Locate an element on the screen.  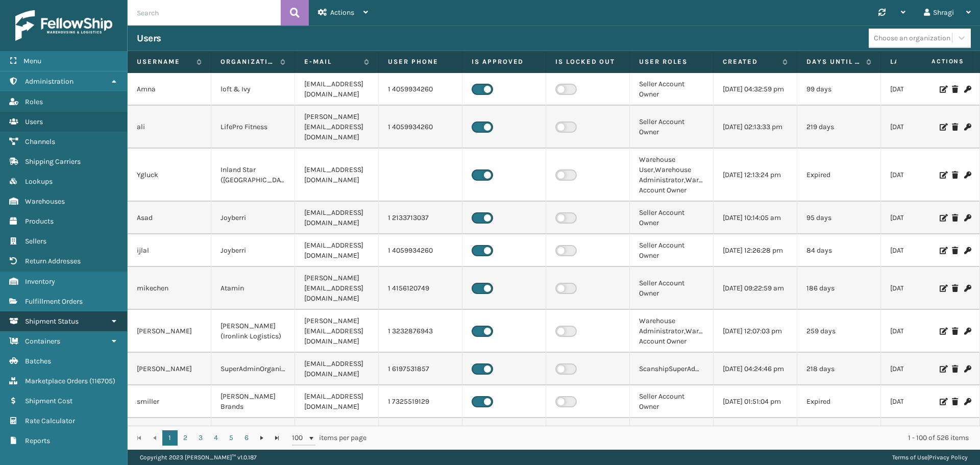
span: Marketplace Orders is located at coordinates (56, 381).